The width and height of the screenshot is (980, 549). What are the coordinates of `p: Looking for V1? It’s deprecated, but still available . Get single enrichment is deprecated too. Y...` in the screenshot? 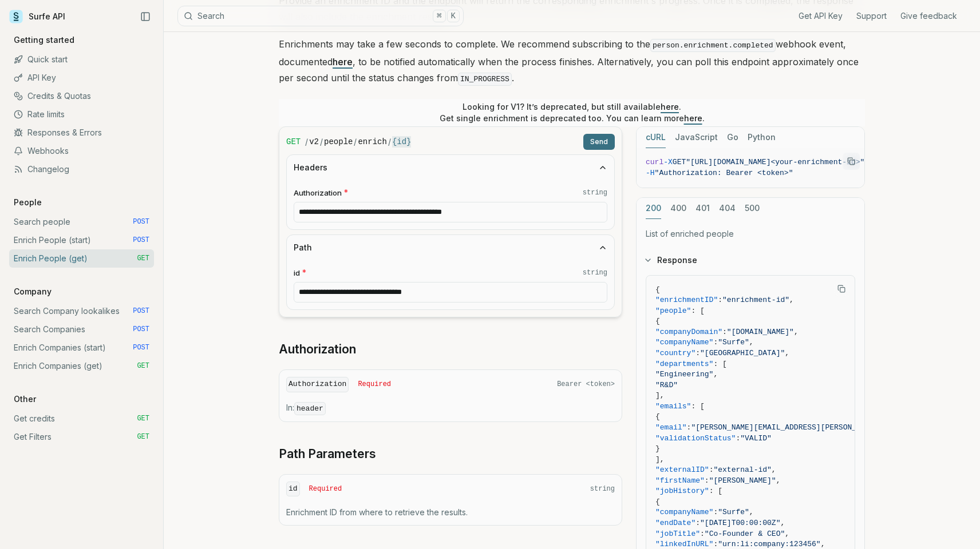 It's located at (572, 112).